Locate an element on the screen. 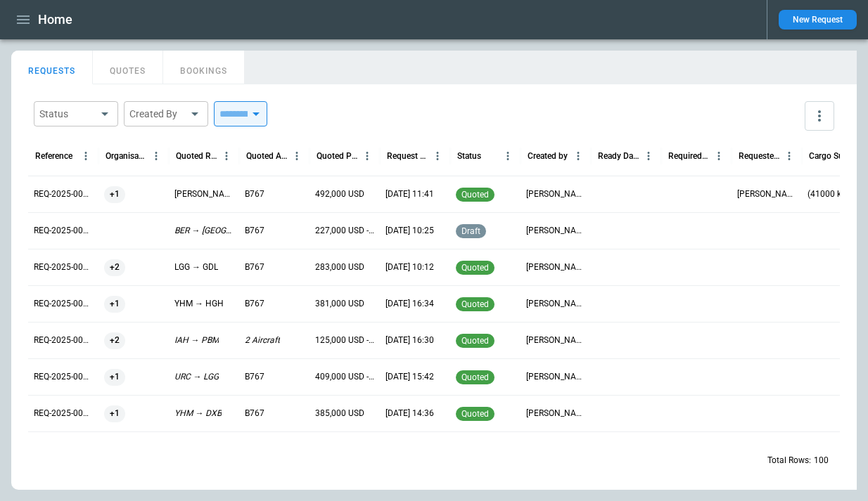  p: 125,000 USD - 176,000 USD is located at coordinates (344, 340).